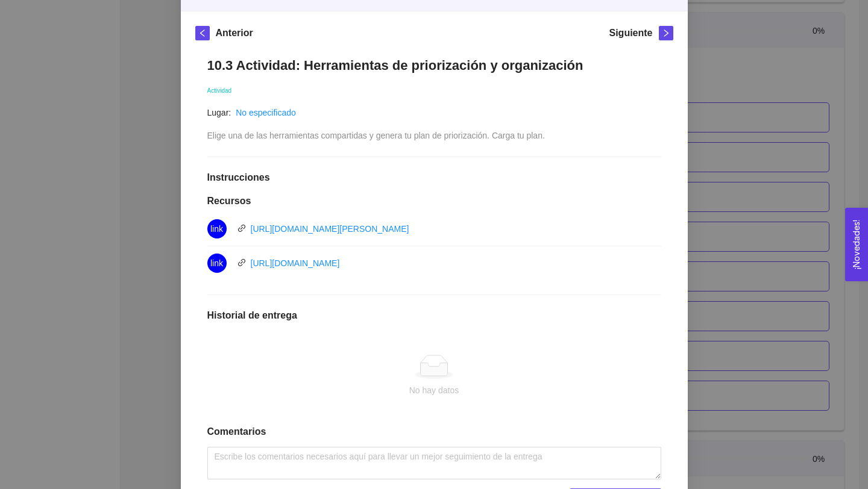 The width and height of the screenshot is (868, 489). What do you see at coordinates (202, 33) in the screenshot?
I see `button: left` at bounding box center [202, 33].